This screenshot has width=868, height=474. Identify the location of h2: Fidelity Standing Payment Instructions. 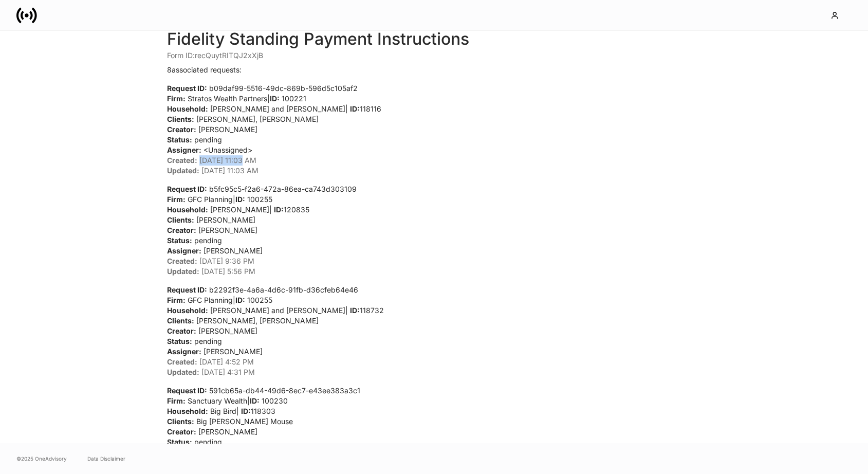
(318, 39).